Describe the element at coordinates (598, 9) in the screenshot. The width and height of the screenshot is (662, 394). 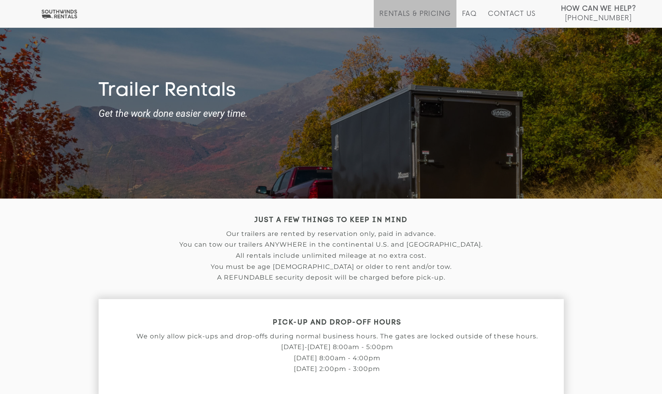
I see `strong: How Can We Help?` at that location.